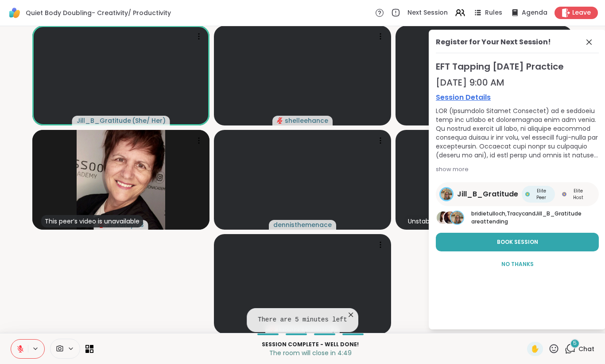 Image resolution: width=605 pixels, height=364 pixels. What do you see at coordinates (489, 213) in the screenshot?
I see `span: bridietulloch ,` at bounding box center [489, 213].